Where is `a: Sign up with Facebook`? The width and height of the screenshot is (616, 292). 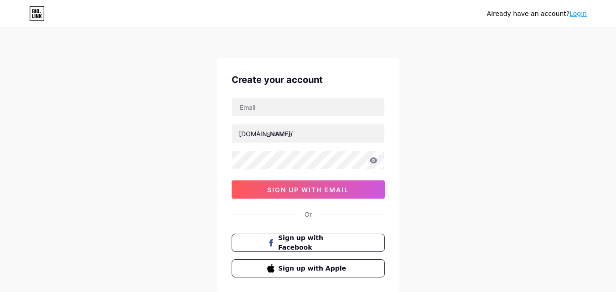
a: Sign up with Facebook is located at coordinates (308, 243).